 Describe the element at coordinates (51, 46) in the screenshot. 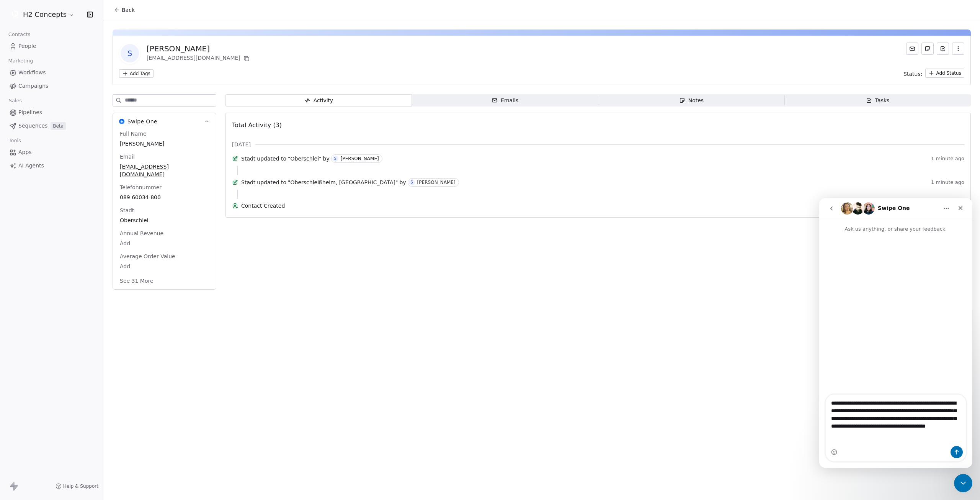

I see `a: People` at that location.